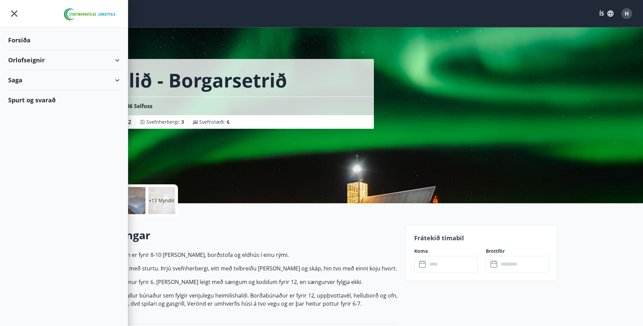 Image resolution: width=643 pixels, height=326 pixels. What do you see at coordinates (627, 14) in the screenshot?
I see `button: H` at bounding box center [627, 14].